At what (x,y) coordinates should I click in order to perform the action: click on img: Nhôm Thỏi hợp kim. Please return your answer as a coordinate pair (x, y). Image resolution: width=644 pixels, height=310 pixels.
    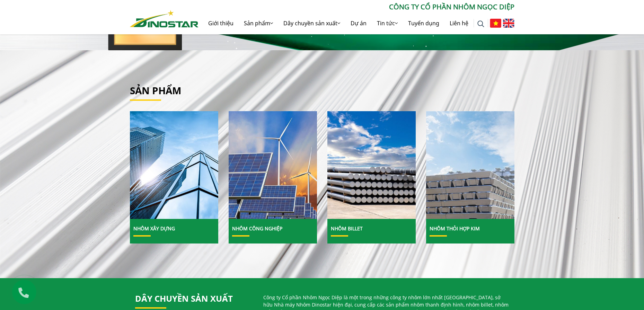
    Looking at the image, I should click on (470, 164).